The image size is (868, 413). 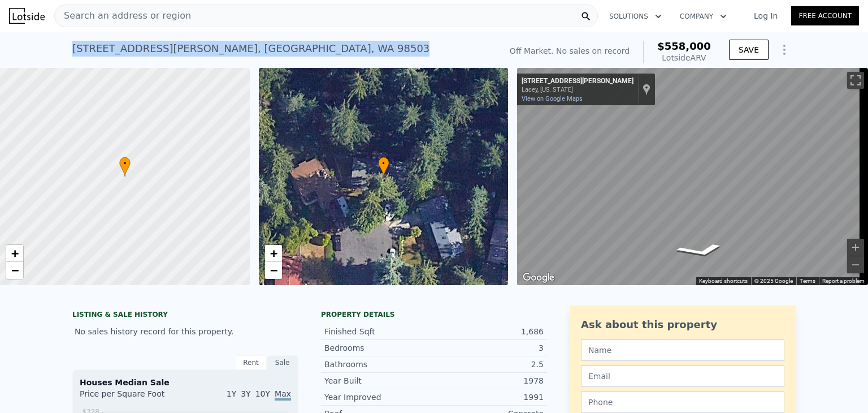 I want to click on div: Property details, so click(x=434, y=314).